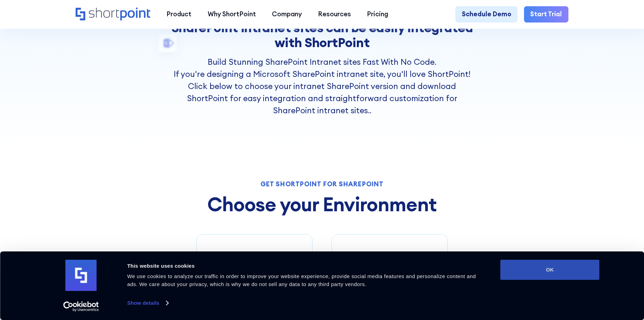  What do you see at coordinates (232, 14) in the screenshot?
I see `div: Why ShortPoint` at bounding box center [232, 14].